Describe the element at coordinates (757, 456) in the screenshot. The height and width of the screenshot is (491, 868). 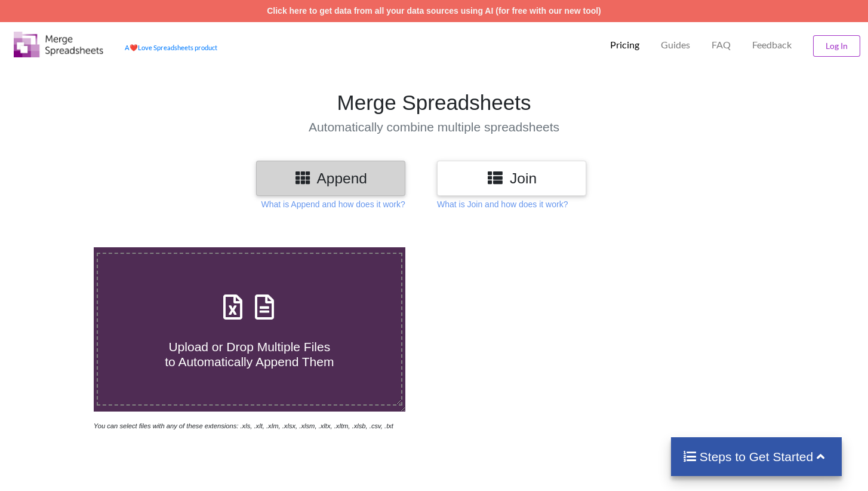
I see `h4: Steps to Get Started` at that location.